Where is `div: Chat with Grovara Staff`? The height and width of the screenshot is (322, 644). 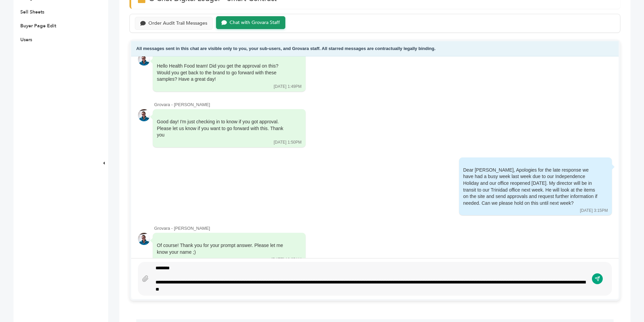 div: Chat with Grovara Staff is located at coordinates (255, 23).